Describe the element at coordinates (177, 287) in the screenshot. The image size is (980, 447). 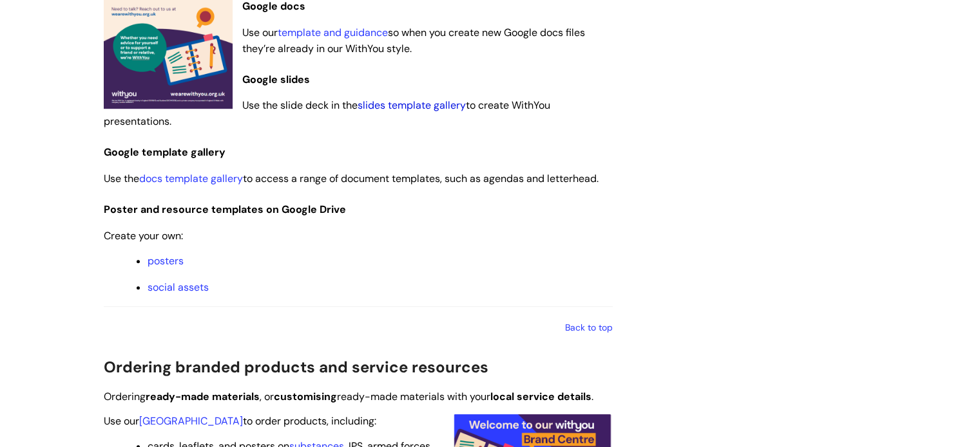
I see `a: social assets` at that location.